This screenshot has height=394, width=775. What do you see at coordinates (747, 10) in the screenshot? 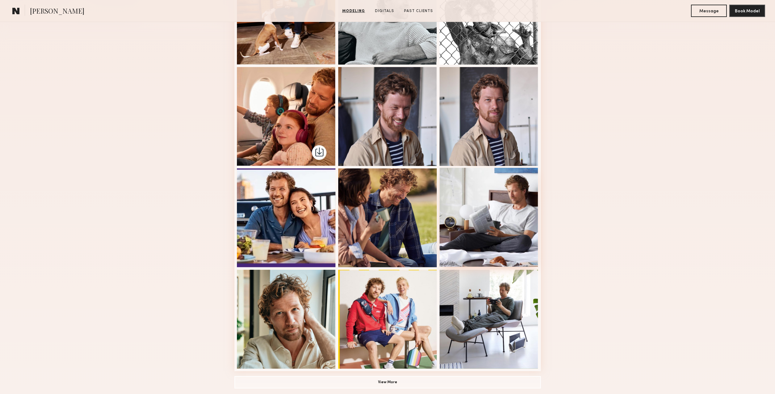
I see `a: Book Model` at bounding box center [747, 10].